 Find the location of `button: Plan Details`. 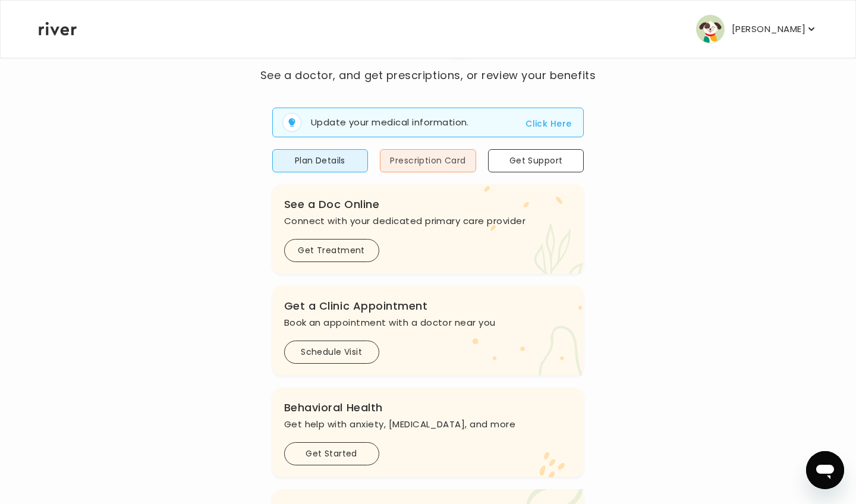

button: Plan Details is located at coordinates (320, 160).